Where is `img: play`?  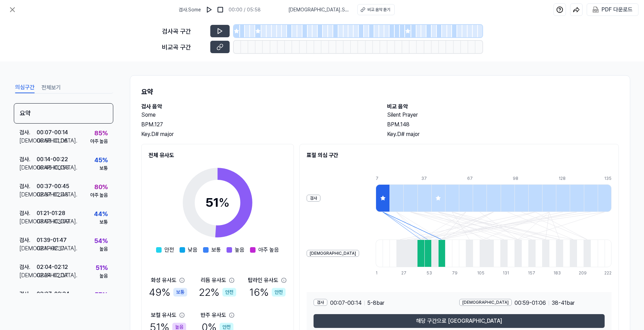 img: play is located at coordinates (209, 10).